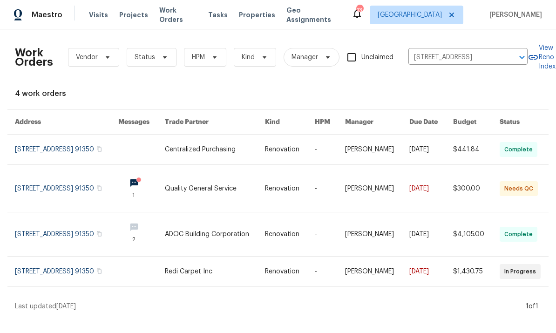 The image size is (556, 333). Describe the element at coordinates (305, 57) in the screenshot. I see `span: Manager` at that location.